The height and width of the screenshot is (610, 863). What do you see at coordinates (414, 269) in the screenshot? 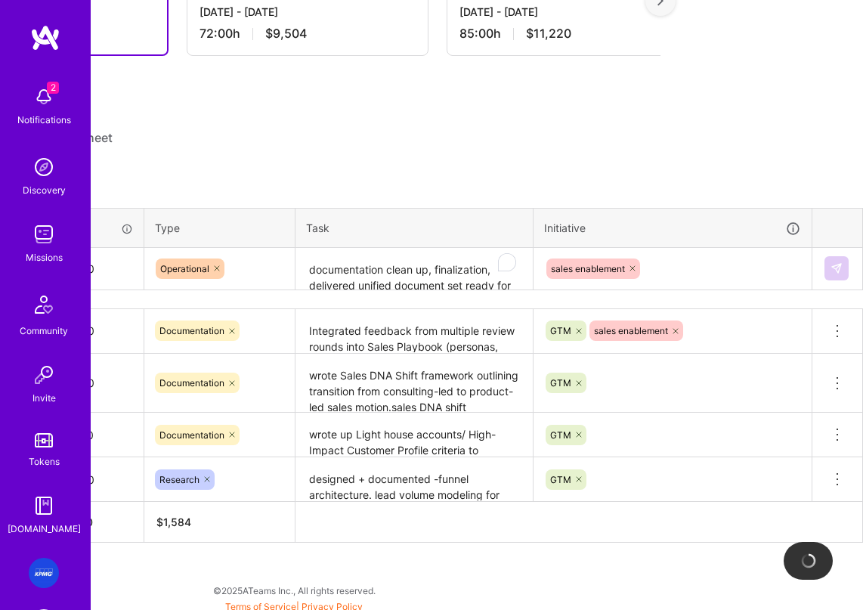
I see `textarea: To enrich screen reader interactions, please activate Accessibility in Grammarly extension settings` at bounding box center [414, 269].